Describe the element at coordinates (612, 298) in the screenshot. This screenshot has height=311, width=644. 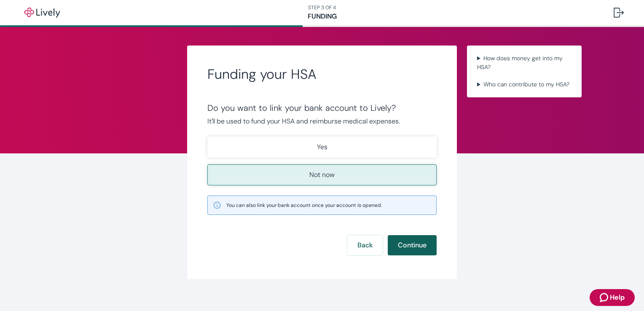
I see `button: Zendesk support iconHelp` at that location.